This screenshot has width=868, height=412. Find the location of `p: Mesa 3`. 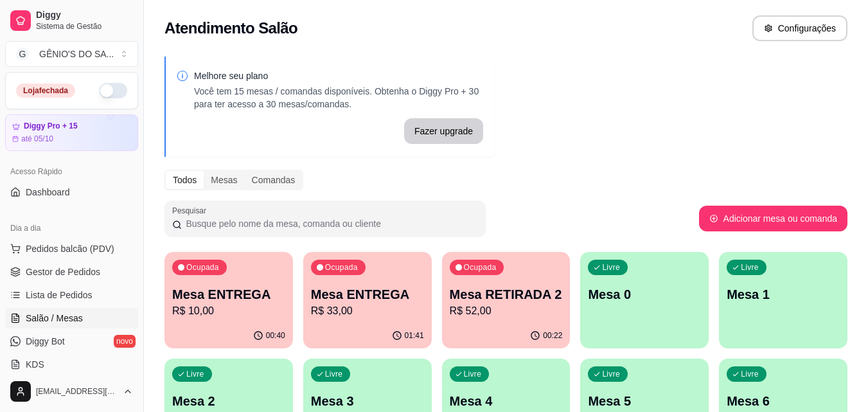

p: Mesa 3 is located at coordinates (368, 401).